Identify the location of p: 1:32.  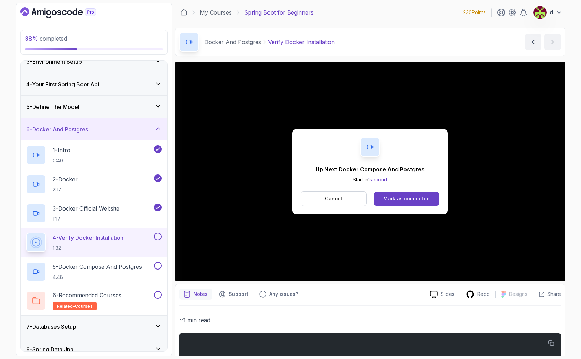
(88, 248).